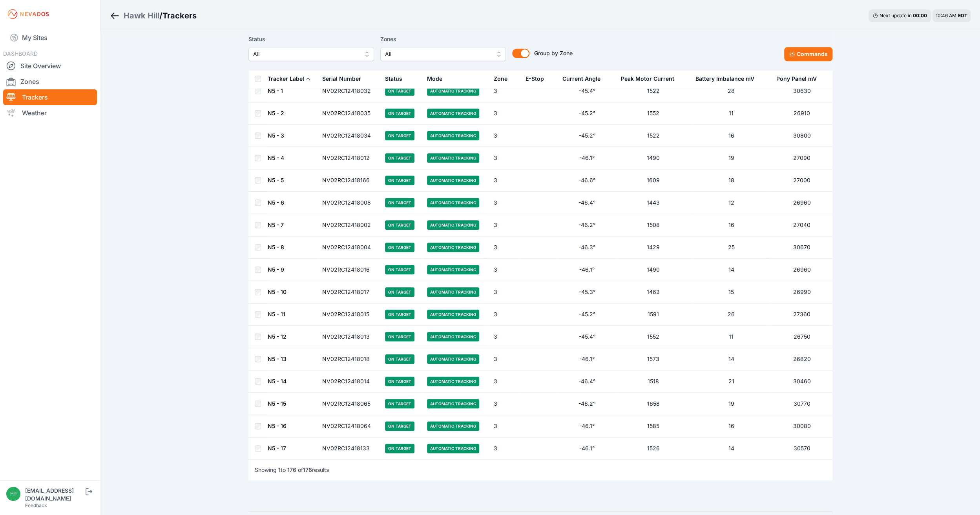 The height and width of the screenshot is (515, 980). What do you see at coordinates (50, 82) in the screenshot?
I see `a: Zones` at bounding box center [50, 82].